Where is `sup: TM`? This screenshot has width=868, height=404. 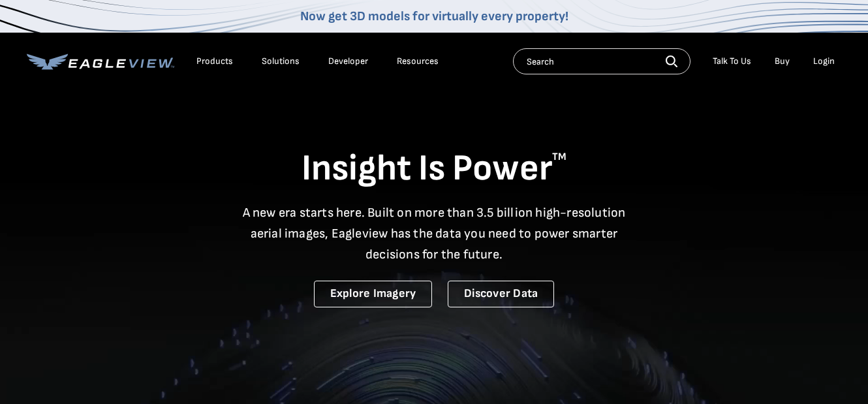 sup: TM is located at coordinates (559, 157).